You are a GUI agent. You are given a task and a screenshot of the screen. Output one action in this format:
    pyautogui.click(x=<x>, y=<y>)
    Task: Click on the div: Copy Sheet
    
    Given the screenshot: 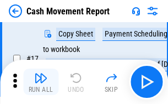 What is the action you would take?
    pyautogui.click(x=76, y=34)
    